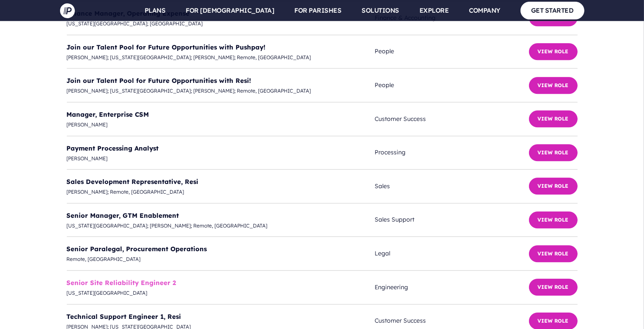  I want to click on a: Payment Processing Analyst, so click(113, 148).